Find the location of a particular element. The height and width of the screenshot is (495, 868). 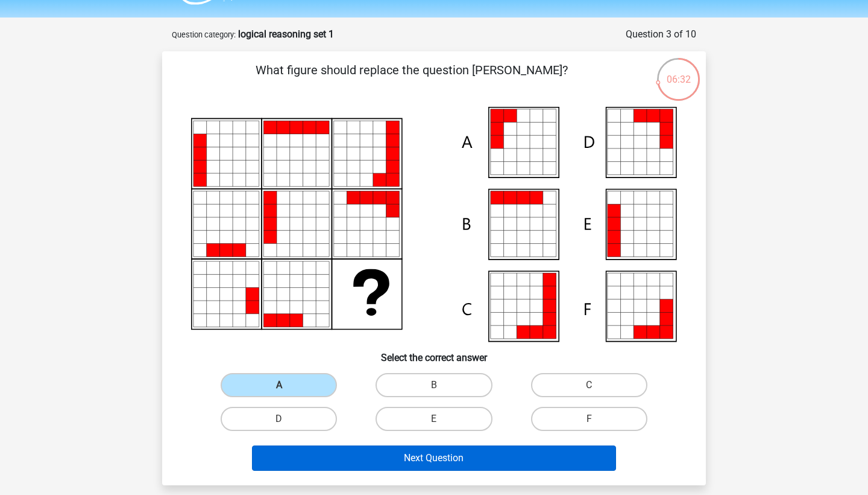

h6: Select the correct answer is located at coordinates (434, 352).